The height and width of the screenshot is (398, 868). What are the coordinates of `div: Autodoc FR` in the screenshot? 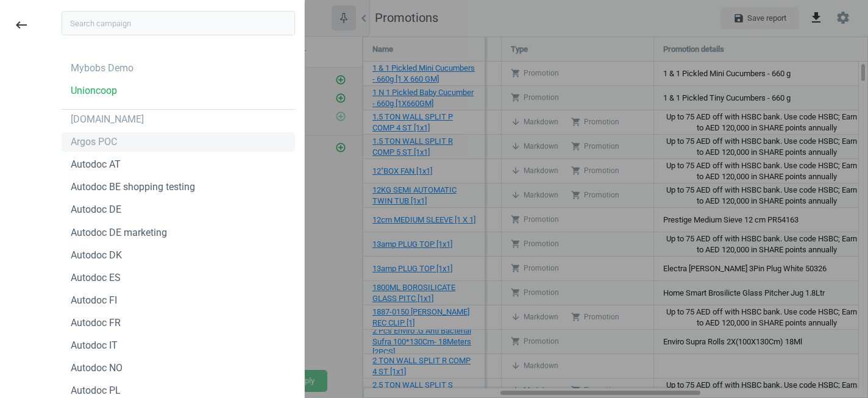 It's located at (96, 323).